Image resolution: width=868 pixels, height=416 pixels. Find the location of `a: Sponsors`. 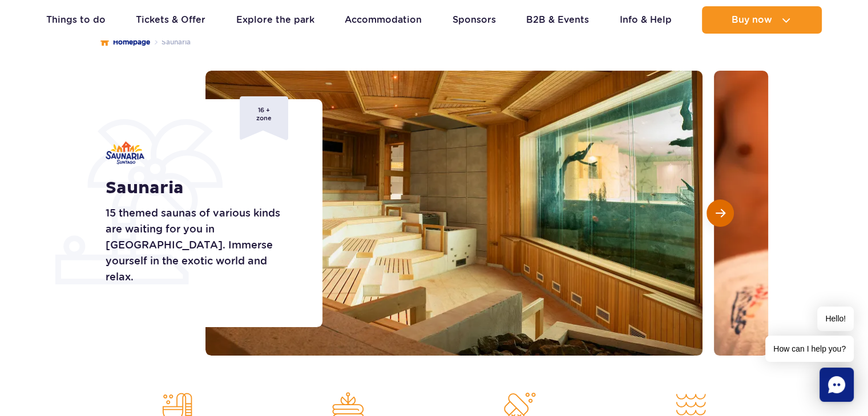

a: Sponsors is located at coordinates (474, 20).